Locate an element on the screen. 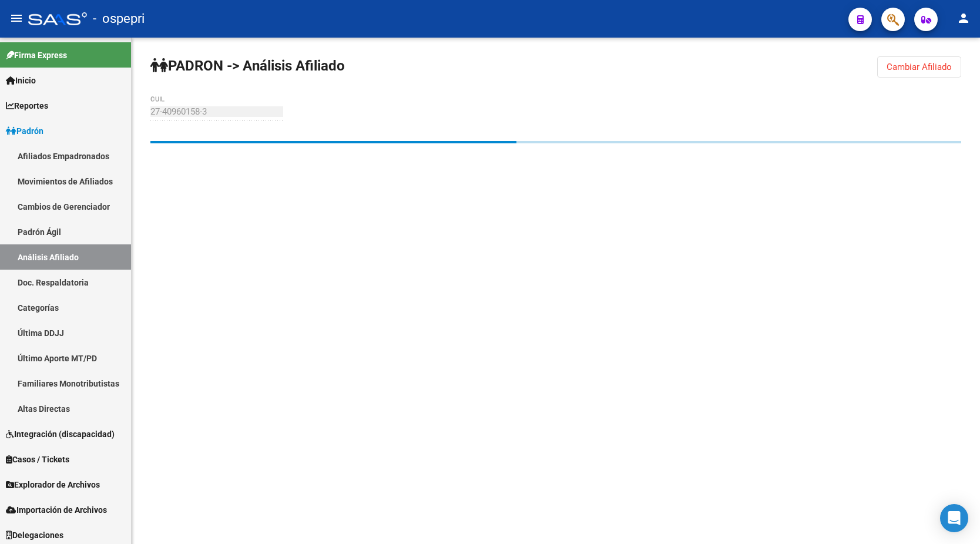  button: Cambiar Afiliado is located at coordinates (919, 67).